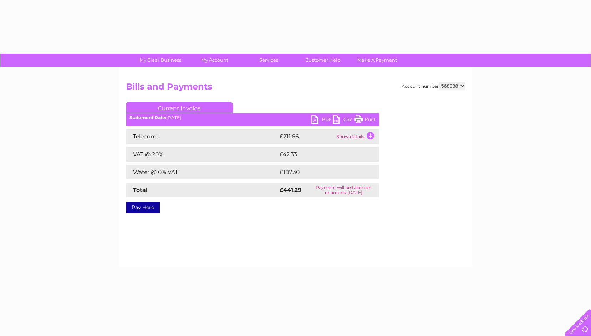 This screenshot has height=336, width=591. What do you see at coordinates (290, 190) in the screenshot?
I see `strong: £441.29` at bounding box center [290, 190].